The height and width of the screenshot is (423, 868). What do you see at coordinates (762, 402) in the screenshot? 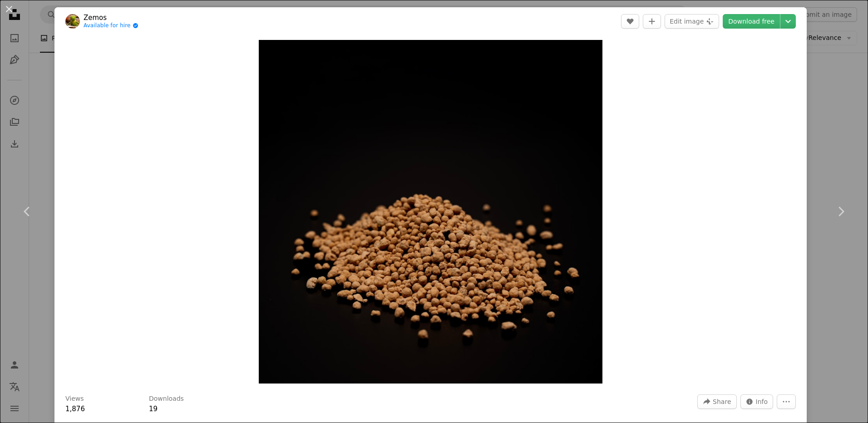
I see `span: Info` at bounding box center [762, 402].